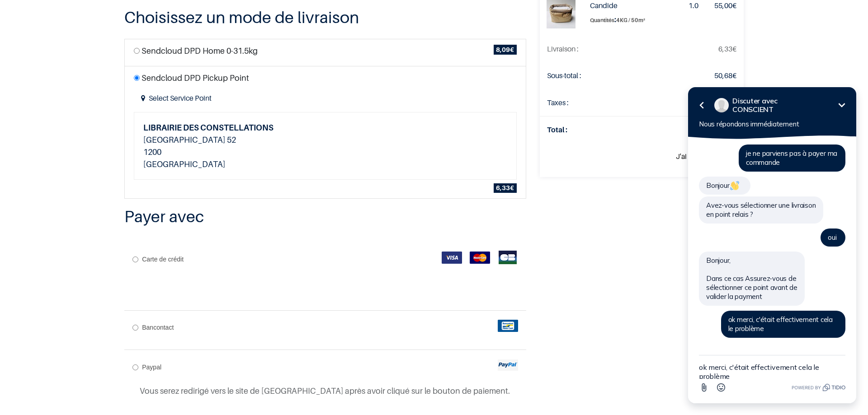 The width and height of the screenshot is (868, 415). What do you see at coordinates (596, 49) in the screenshot?
I see `td: La livraison sera mise à jour après avoir choisi une nouvelle méthode de livraison` at bounding box center [596, 49].